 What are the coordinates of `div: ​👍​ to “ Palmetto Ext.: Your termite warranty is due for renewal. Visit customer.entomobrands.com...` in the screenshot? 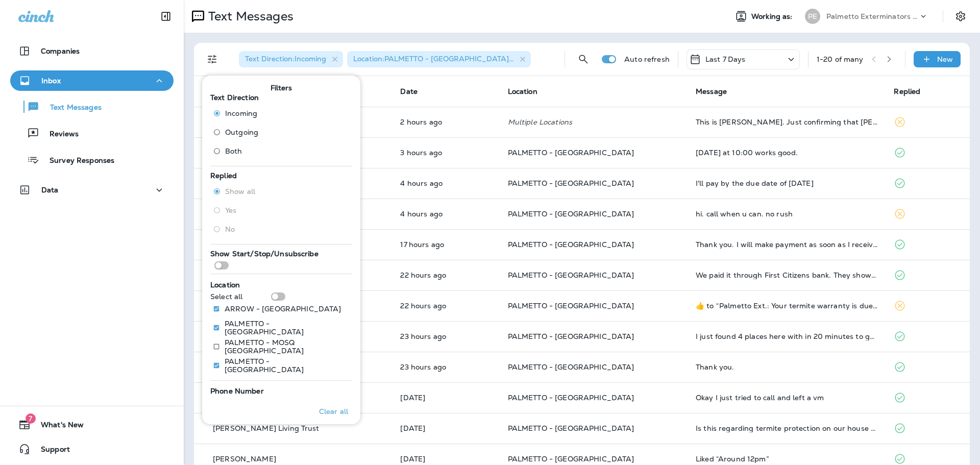 It's located at (787, 306).